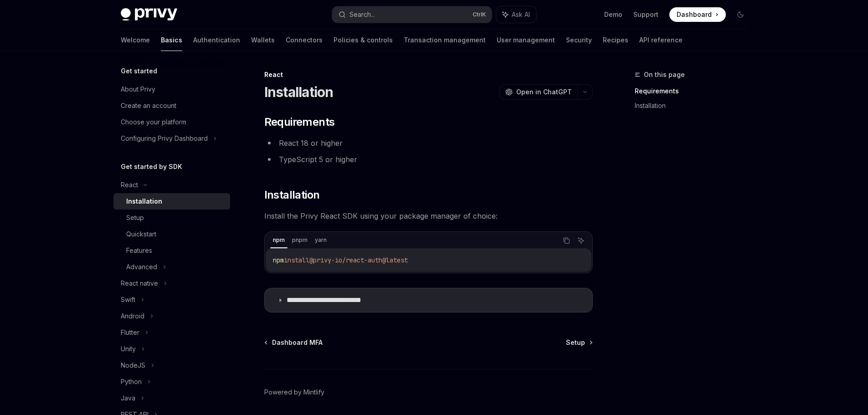 This screenshot has height=415, width=868. Describe the element at coordinates (128, 398) in the screenshot. I see `div: Java` at that location.